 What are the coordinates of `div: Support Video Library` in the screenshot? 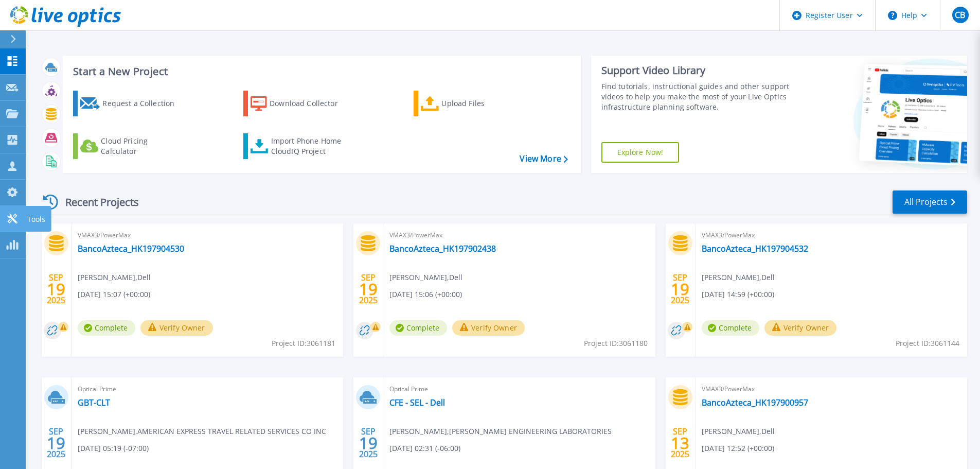 It's located at (697, 71).